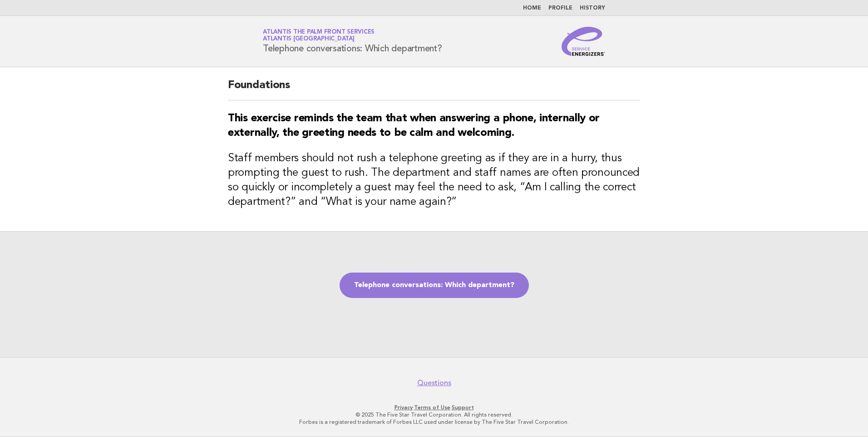 The width and height of the screenshot is (868, 437). Describe the element at coordinates (583, 42) in the screenshot. I see `img: Service Energizers` at that location.